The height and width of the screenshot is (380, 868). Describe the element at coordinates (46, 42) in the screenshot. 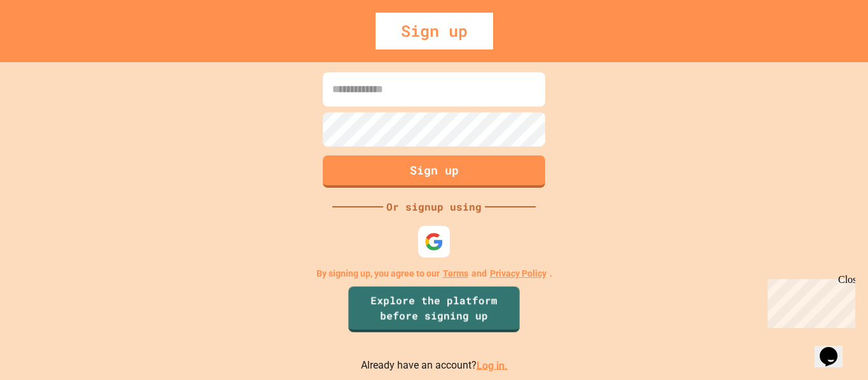

I see `div: Chat with us now!Close` at that location.